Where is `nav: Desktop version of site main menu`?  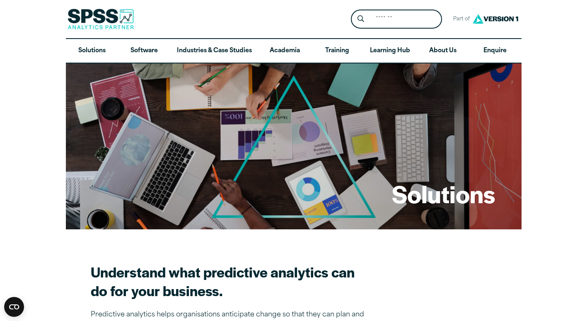 nav: Desktop version of site main menu is located at coordinates (294, 51).